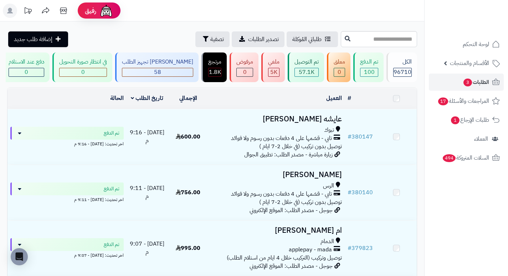 The height and width of the screenshot is (276, 508). I want to click on span: المراجعات والأسئلة, so click(463, 101).